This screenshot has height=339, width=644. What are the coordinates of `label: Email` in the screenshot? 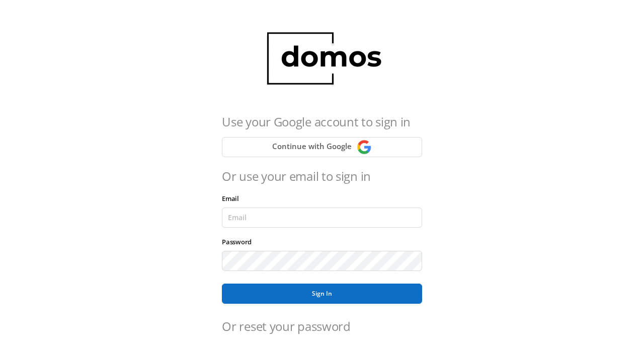 It's located at (233, 199).